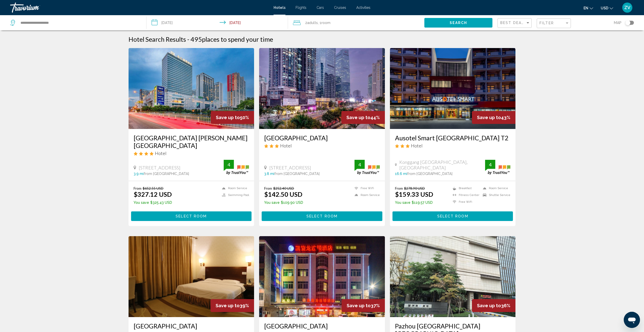 This screenshot has height=332, width=644. What do you see at coordinates (320, 8) in the screenshot?
I see `span: Cars` at bounding box center [320, 8].